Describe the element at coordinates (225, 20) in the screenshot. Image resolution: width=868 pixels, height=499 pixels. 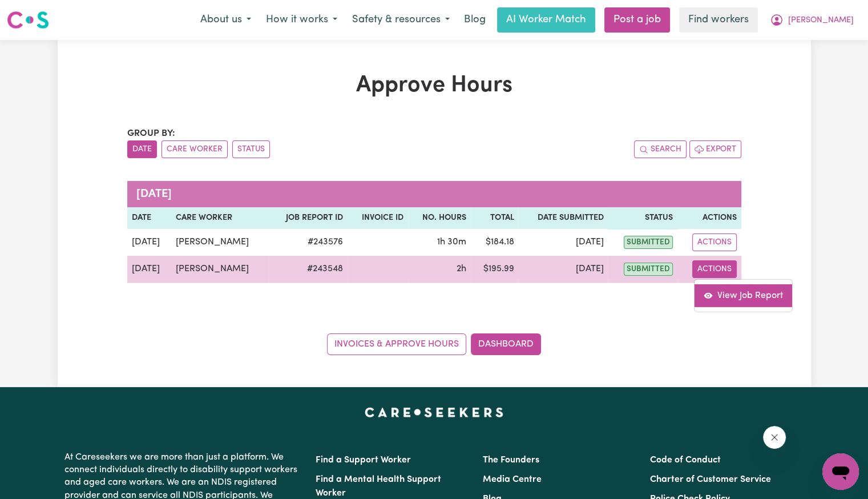
I see `button: About us` at that location.